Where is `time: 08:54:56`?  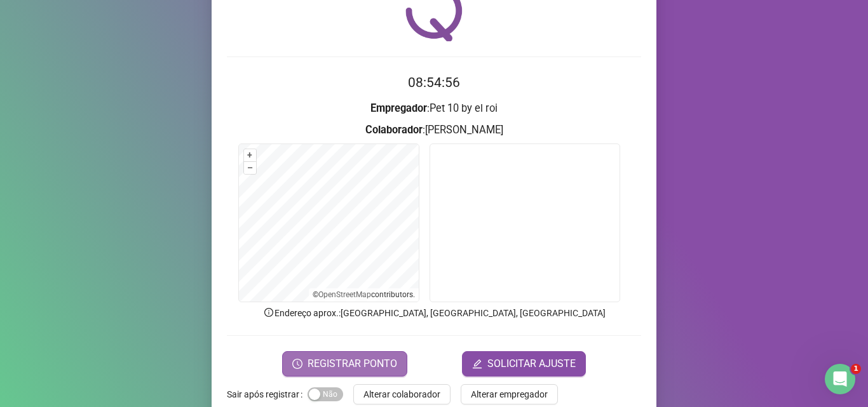
time: 08:54:56 is located at coordinates (434, 83).